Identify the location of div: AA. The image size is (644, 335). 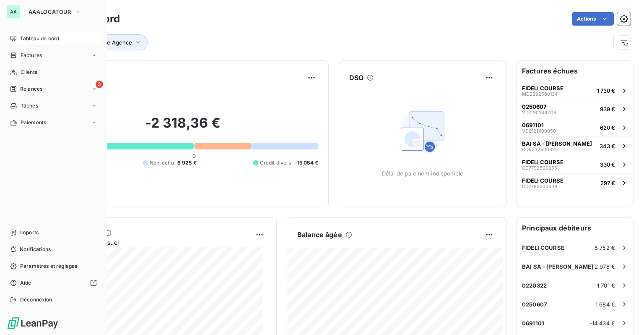
(14, 12).